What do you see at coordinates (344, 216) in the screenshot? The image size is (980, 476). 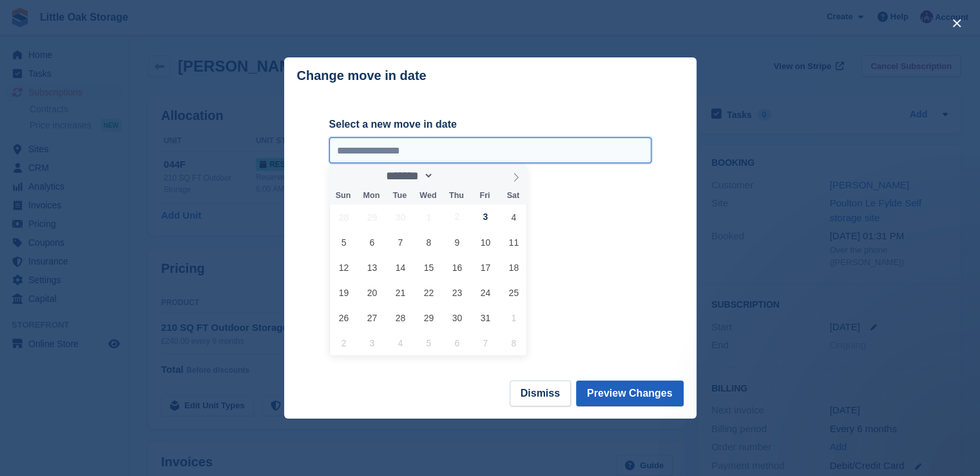 I see `span: September 28, 2025` at bounding box center [344, 216].